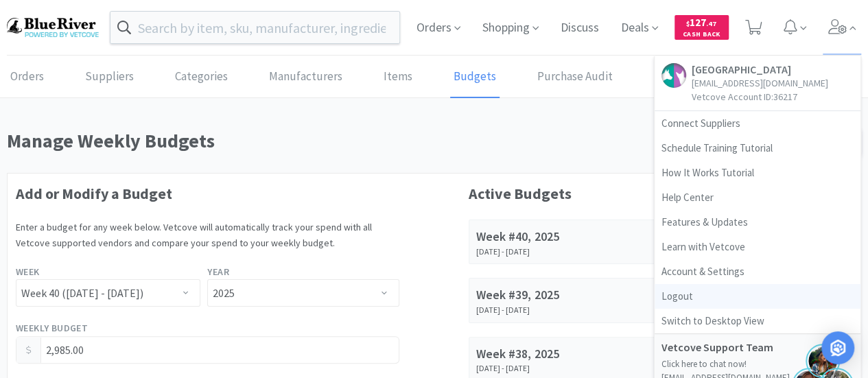 The height and width of the screenshot is (378, 868). I want to click on strong: Add or Modify a Budget, so click(94, 194).